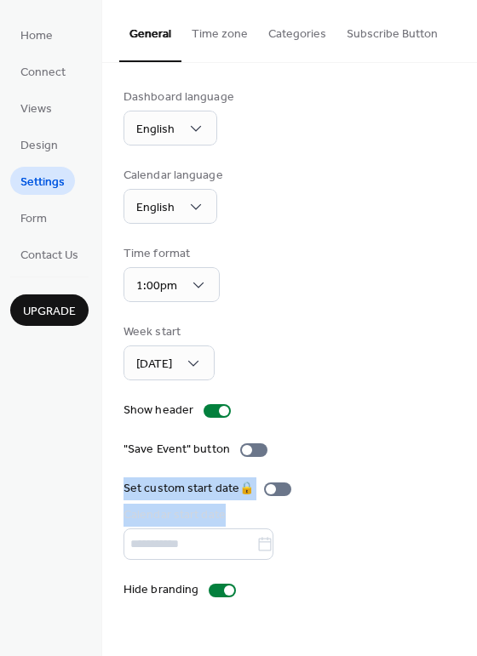 The image size is (477, 656). I want to click on div: Hide branding, so click(161, 590).